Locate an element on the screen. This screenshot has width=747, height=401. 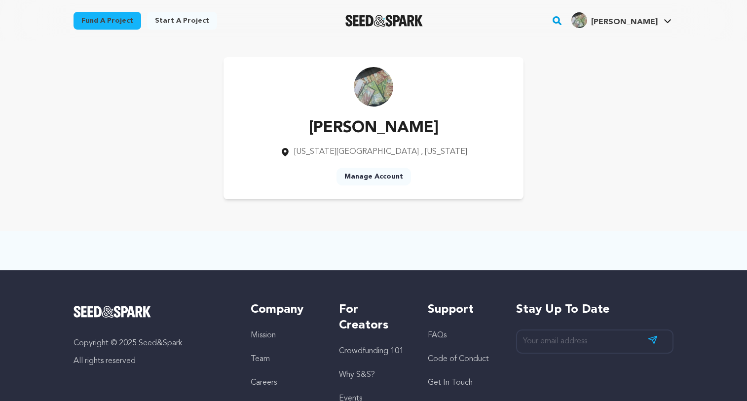
a: Get In Touch is located at coordinates (450, 383).